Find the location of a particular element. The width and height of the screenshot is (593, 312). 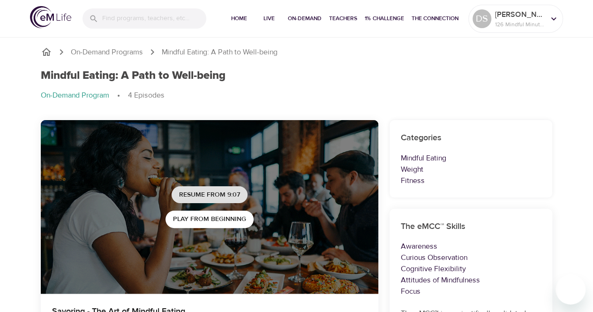

p: 126 Mindful Minutes is located at coordinates (520, 24).